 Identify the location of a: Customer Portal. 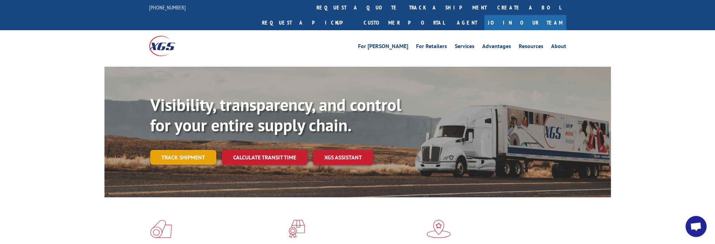
(404, 23).